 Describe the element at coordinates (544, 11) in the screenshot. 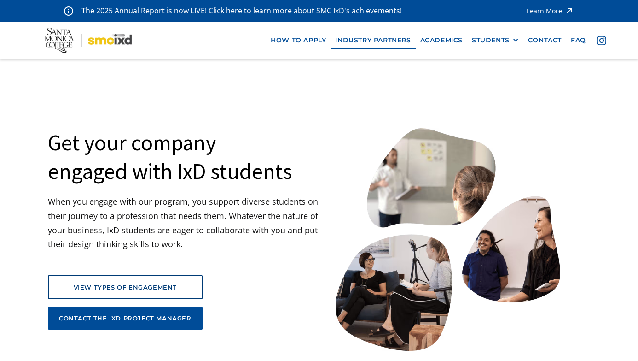

I see `div: Learn More` at that location.